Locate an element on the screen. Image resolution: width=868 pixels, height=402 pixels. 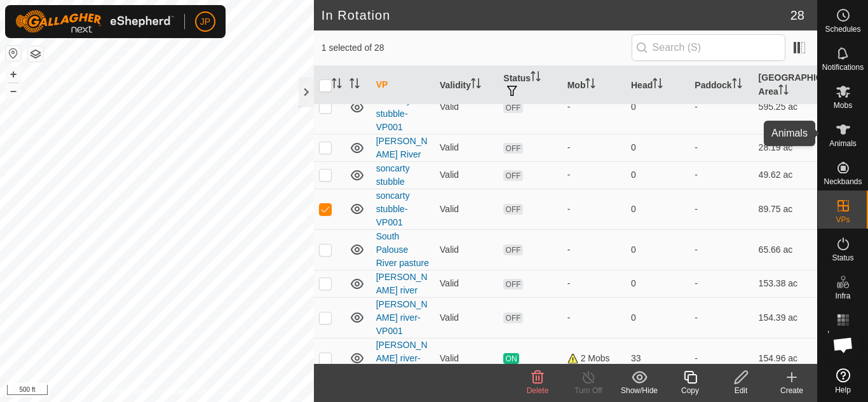
div: Copy is located at coordinates (690, 390).